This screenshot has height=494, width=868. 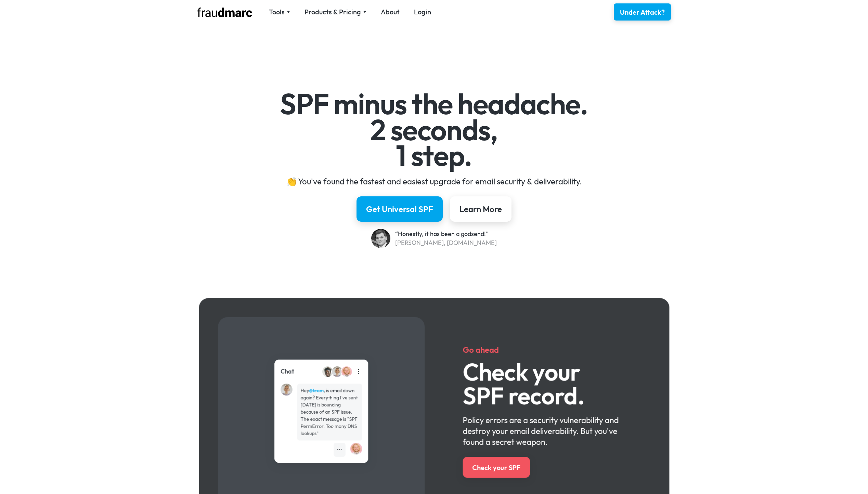 What do you see at coordinates (642, 12) in the screenshot?
I see `div: Under Attack?` at bounding box center [642, 12].